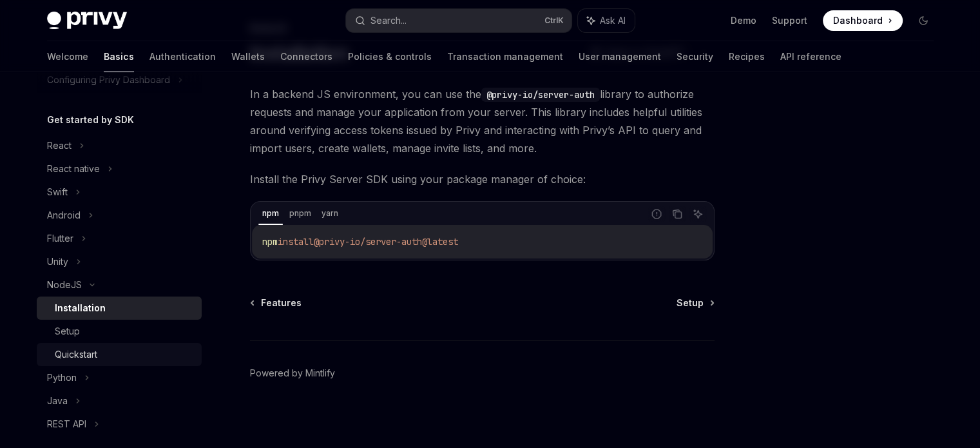 This screenshot has height=448, width=980. I want to click on a: Demo, so click(744, 20).